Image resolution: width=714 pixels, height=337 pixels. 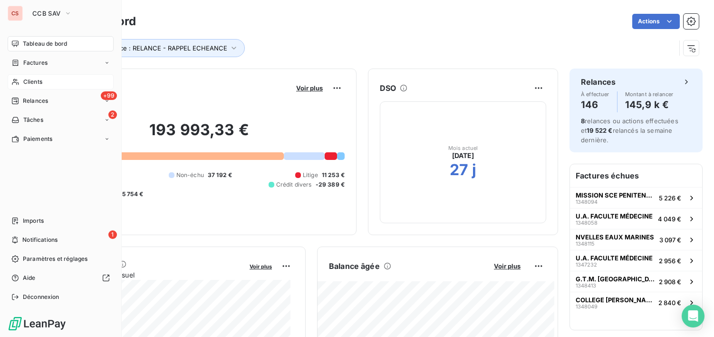 What do you see at coordinates (354, 266) in the screenshot?
I see `h6: Balance âgée` at bounding box center [354, 266].